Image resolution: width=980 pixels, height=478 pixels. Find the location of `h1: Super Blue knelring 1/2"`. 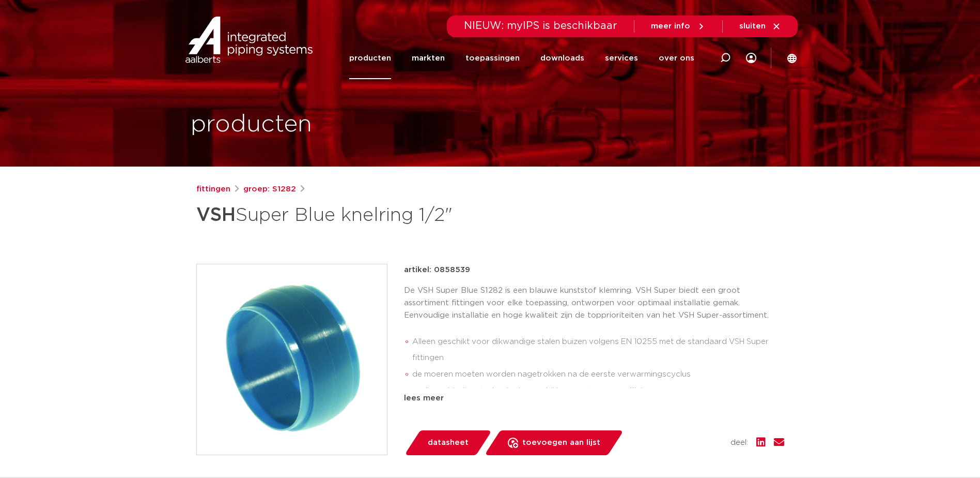

h1: Super Blue knelring 1/2" is located at coordinates (390, 215).